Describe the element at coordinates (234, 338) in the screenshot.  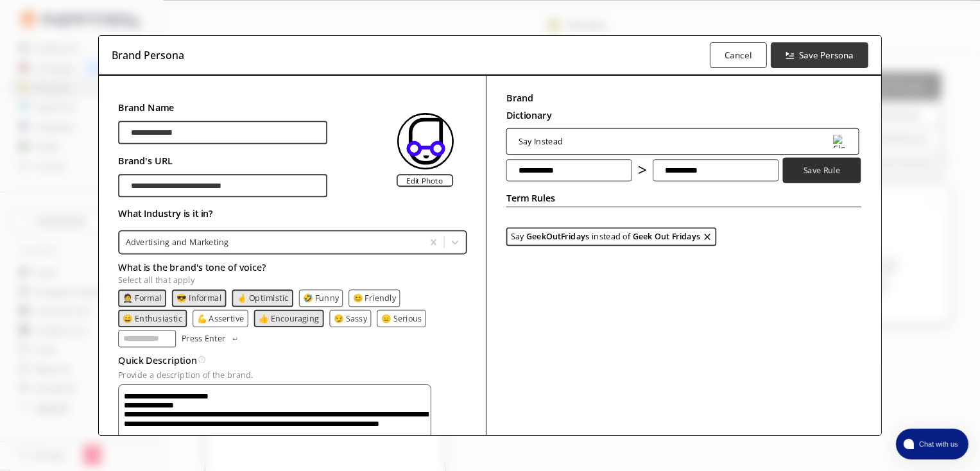
I see `img: Press Enter` at that location.